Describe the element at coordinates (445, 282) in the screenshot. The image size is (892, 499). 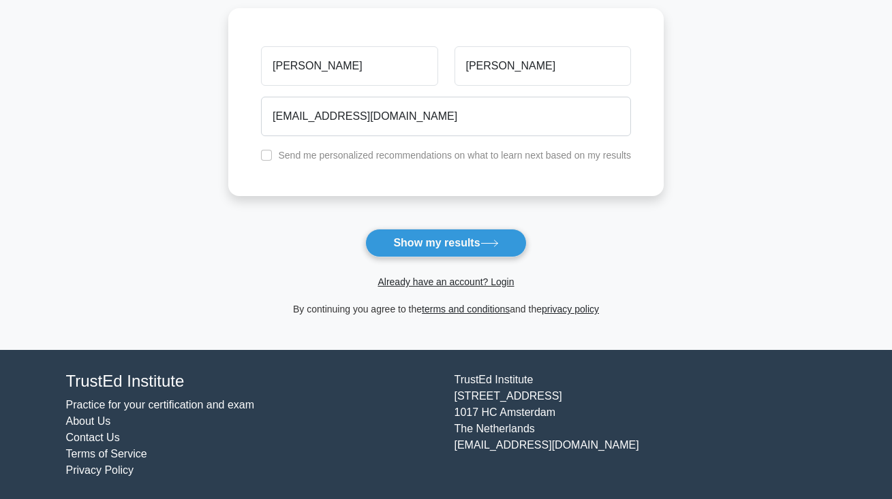
I see `a: Already have an account? Login` at that location.